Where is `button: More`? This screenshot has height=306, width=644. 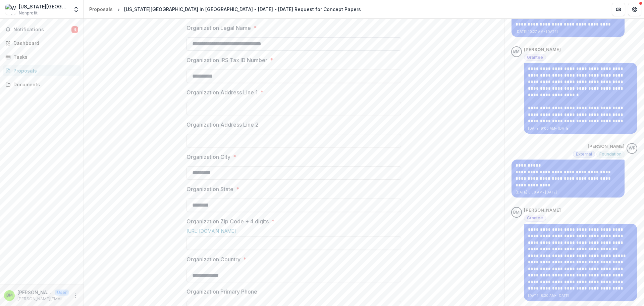
button: More is located at coordinates (75, 296).